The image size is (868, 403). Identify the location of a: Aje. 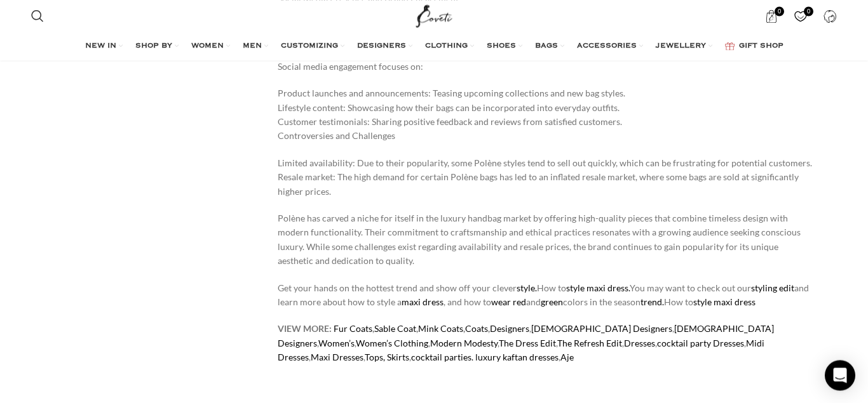
(567, 356).